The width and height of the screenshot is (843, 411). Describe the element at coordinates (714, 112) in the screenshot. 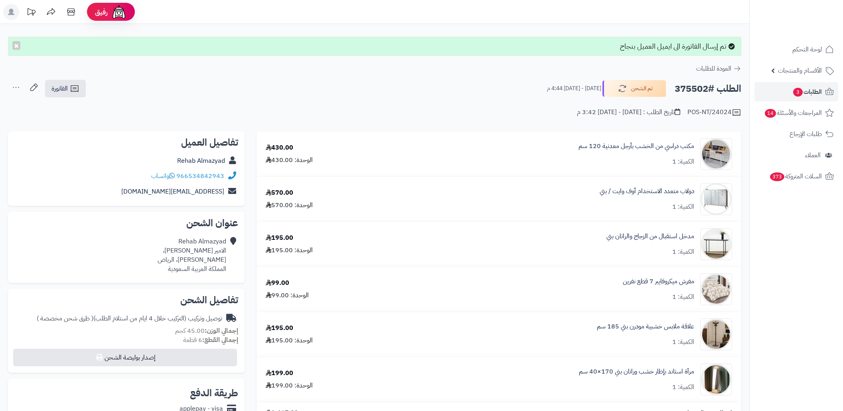

I see `div: POS-NT/24024` at that location.